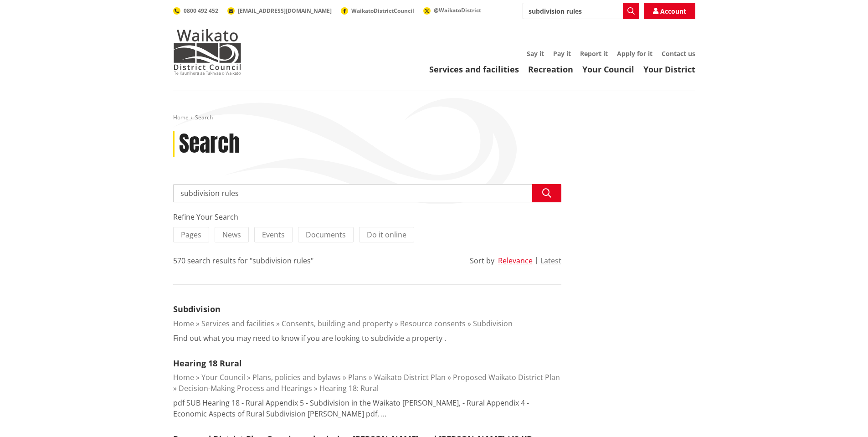 This screenshot has height=437, width=868. I want to click on a: Recreation, so click(551, 69).